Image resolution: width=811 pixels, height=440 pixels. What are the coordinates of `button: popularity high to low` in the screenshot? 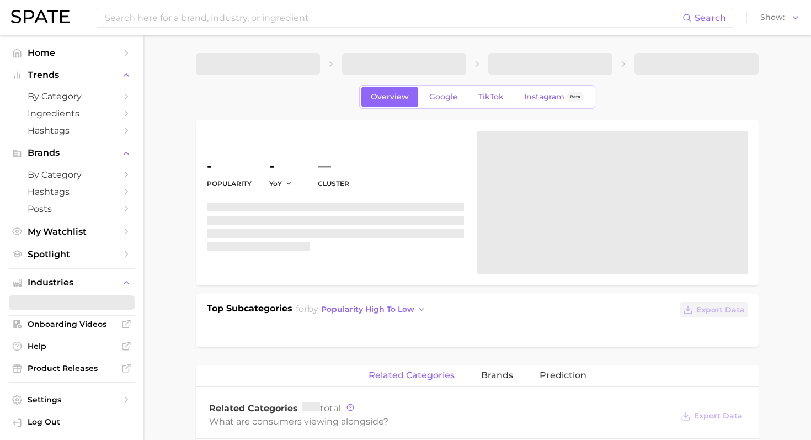 It's located at (373, 309).